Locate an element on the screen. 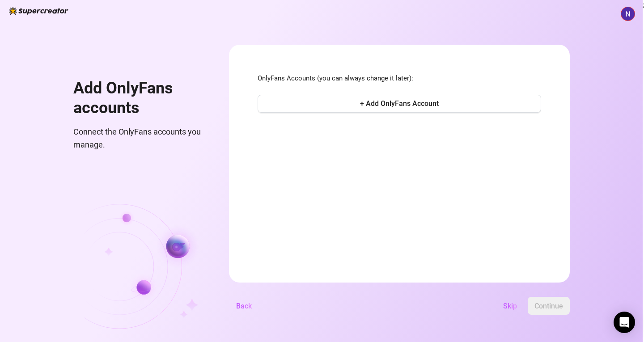  span: + Add OnlyFans Account is located at coordinates (399, 103).